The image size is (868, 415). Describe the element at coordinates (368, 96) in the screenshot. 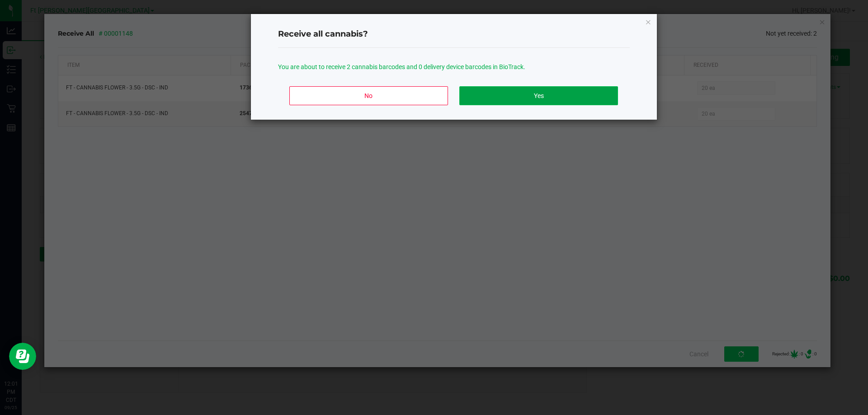

I see `button: No` at that location.